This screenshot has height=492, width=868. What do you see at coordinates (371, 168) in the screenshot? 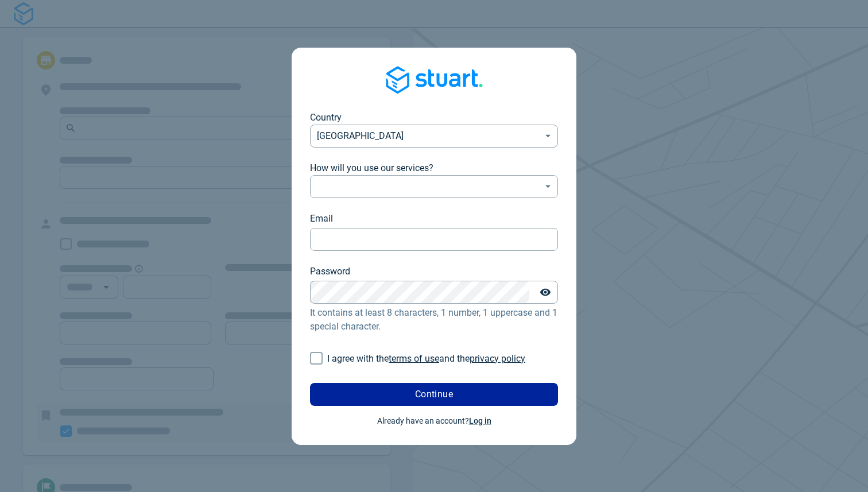
I see `span: How will you use our services?` at bounding box center [371, 168].